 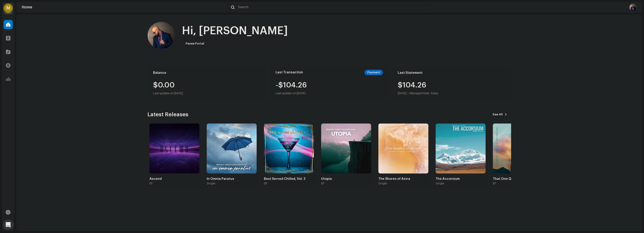 I want to click on h3: Latest Releases, so click(x=168, y=115).